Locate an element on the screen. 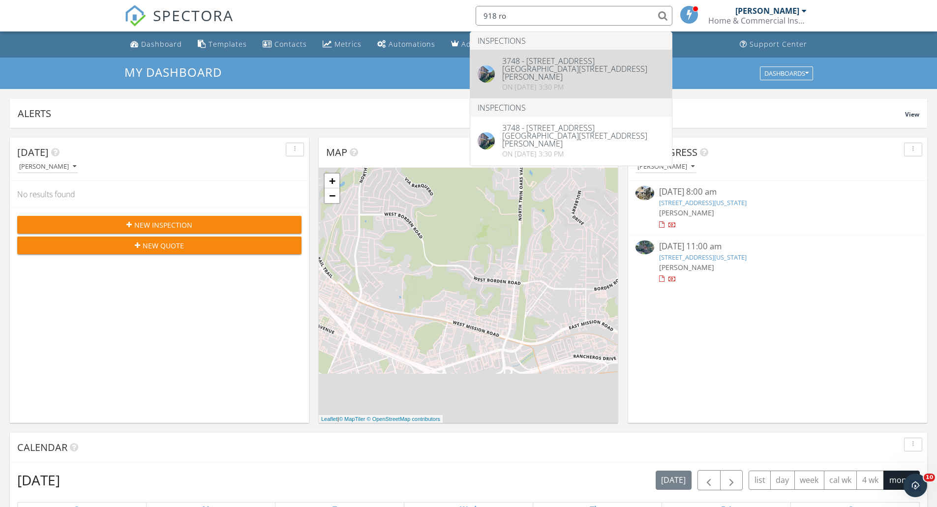 Image resolution: width=937 pixels, height=507 pixels. span: SPECTORA is located at coordinates (193, 15).